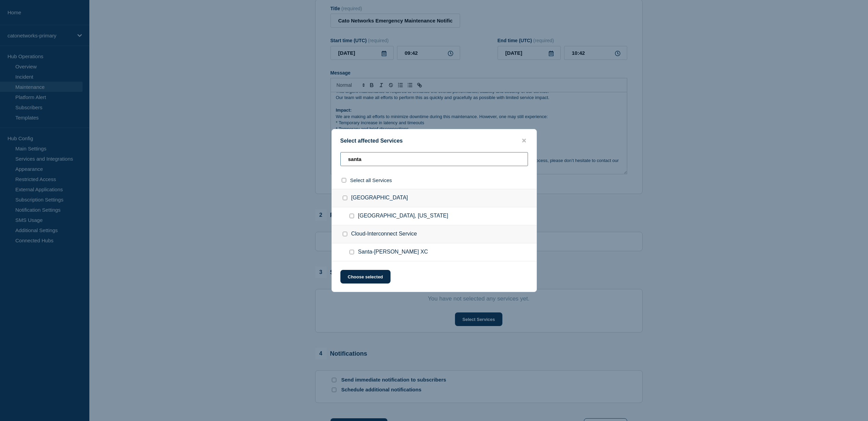 This screenshot has width=868, height=421. What do you see at coordinates (345, 234) in the screenshot?
I see `input: Cloud-Interconnect Service checkbox` at bounding box center [345, 234].